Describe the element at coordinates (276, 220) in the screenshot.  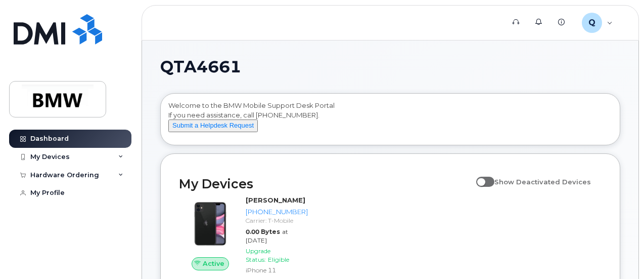
I see `div: Carrier: T-Mobile` at that location.